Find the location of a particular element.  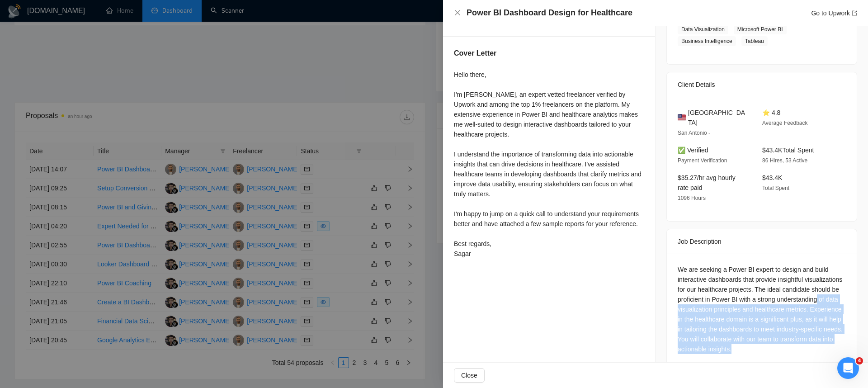

span: Close is located at coordinates (469, 376).